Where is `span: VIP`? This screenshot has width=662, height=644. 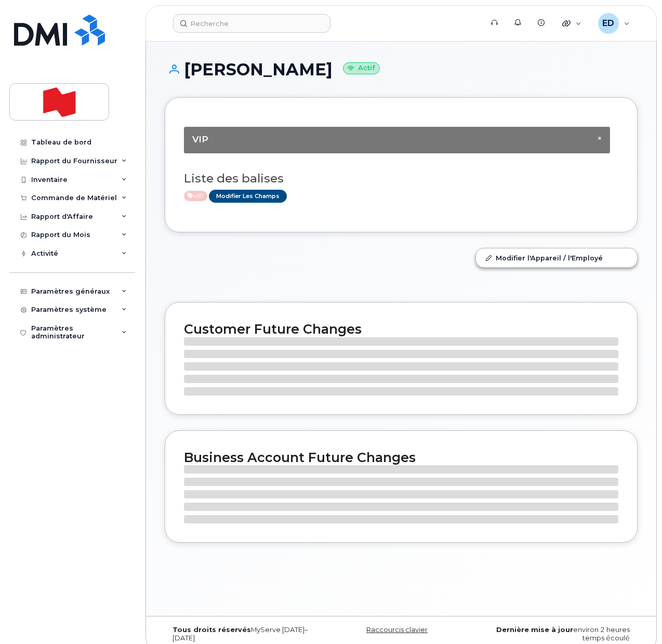 span: VIP is located at coordinates (200, 139).